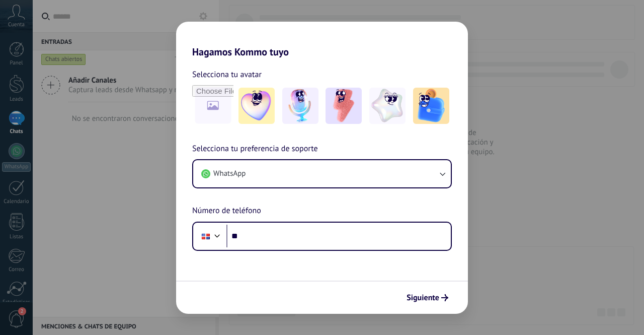 This screenshot has height=335, width=644. Describe the element at coordinates (388, 106) in the screenshot. I see `img: -4.jpeg` at that location.